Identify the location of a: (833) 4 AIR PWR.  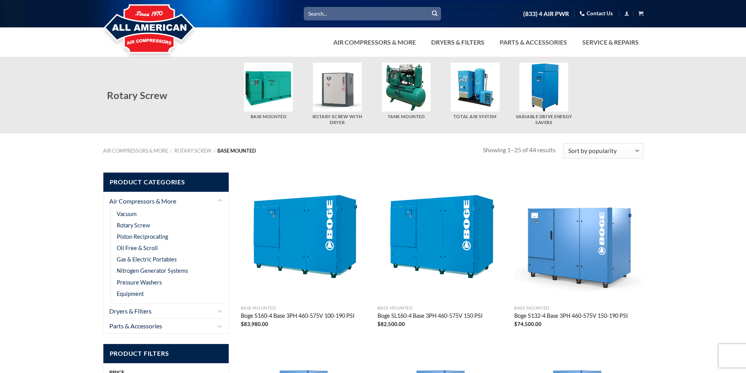
(546, 14).